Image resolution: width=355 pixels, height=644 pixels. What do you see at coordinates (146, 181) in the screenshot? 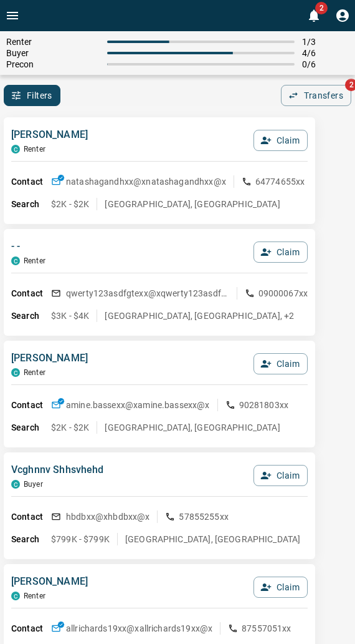
I see `p: natashagandhxx@x natashagandhxx@x` at bounding box center [146, 181].